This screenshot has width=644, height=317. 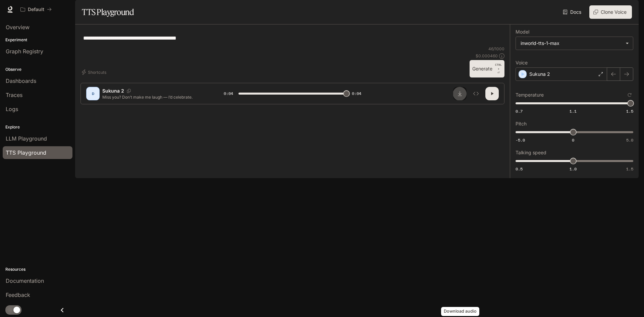 I want to click on span: 0, so click(x=573, y=140).